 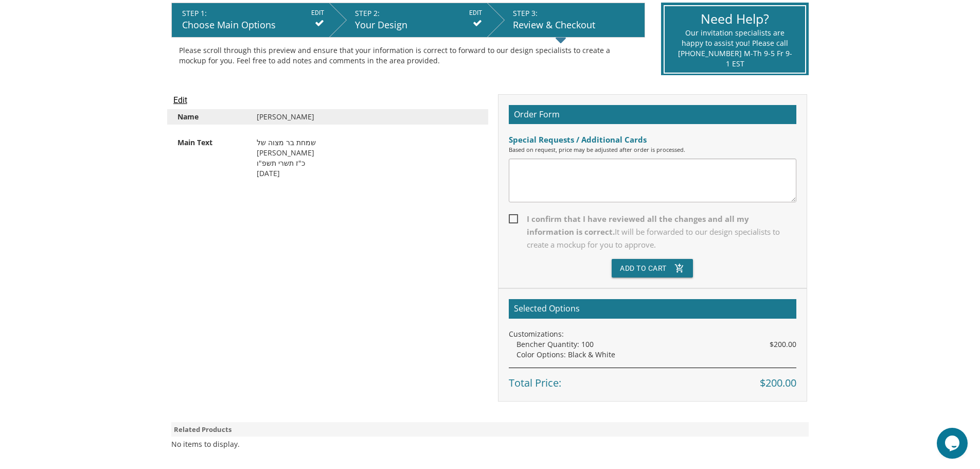 What do you see at coordinates (652, 268) in the screenshot?
I see `button: Add To Cartadd_shopping_cart` at bounding box center [652, 268].